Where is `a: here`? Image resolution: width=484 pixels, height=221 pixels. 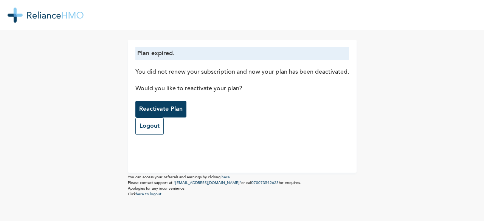 a: here is located at coordinates (226, 177).